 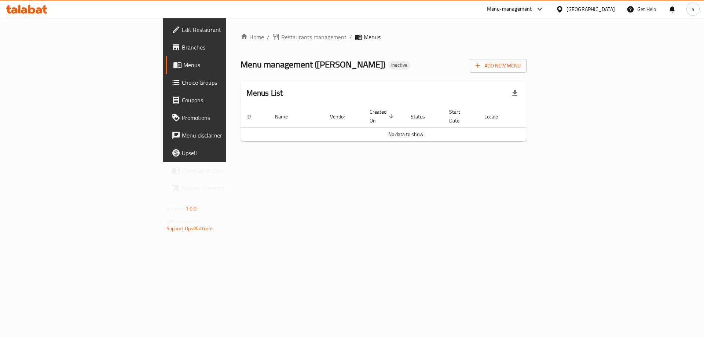 What do you see at coordinates (544, 116) in the screenshot?
I see `th: Actions` at bounding box center [544, 116].